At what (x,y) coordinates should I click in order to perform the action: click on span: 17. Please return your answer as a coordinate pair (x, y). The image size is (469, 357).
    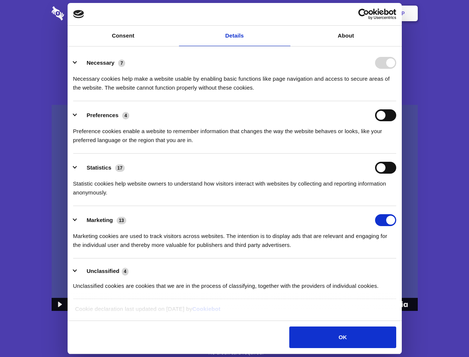
    Looking at the image, I should click on (120, 168).